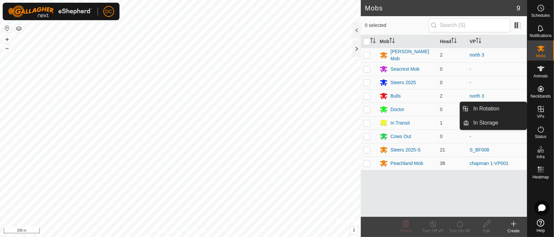  I want to click on span: 21, so click(443, 150).